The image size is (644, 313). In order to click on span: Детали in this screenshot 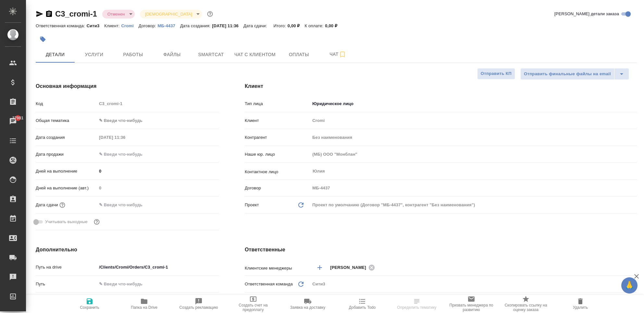, I will do `click(55, 55)`.